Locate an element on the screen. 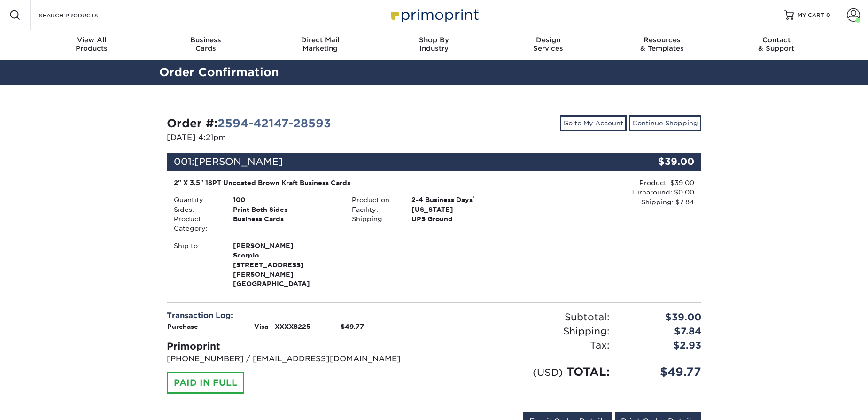 The height and width of the screenshot is (420, 868). div: Quantity: is located at coordinates (196, 200).